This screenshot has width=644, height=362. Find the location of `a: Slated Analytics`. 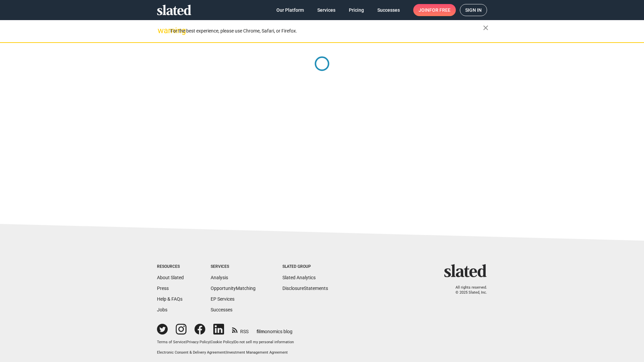

a: Slated Analytics is located at coordinates (299, 277).